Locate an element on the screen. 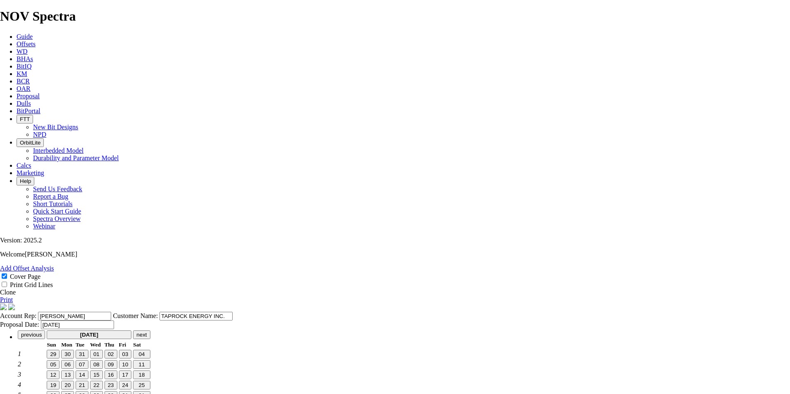 This screenshot has height=394, width=790. span: 15 is located at coordinates (96, 375).